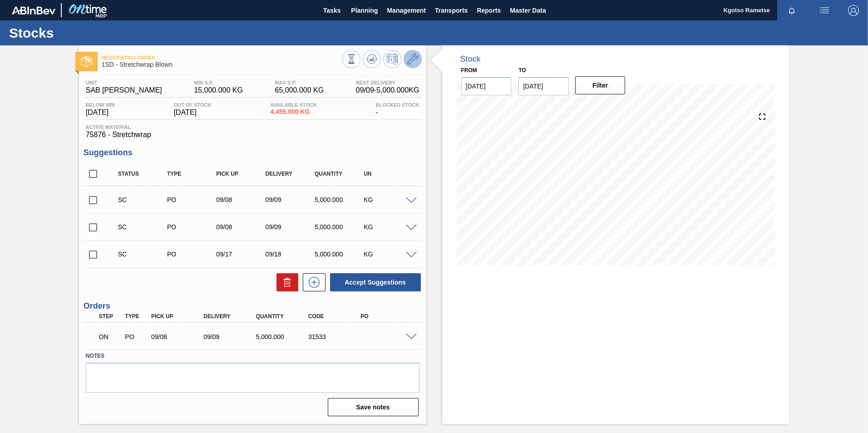 The width and height of the screenshot is (868, 433). I want to click on h1: Stocks, so click(89, 33).